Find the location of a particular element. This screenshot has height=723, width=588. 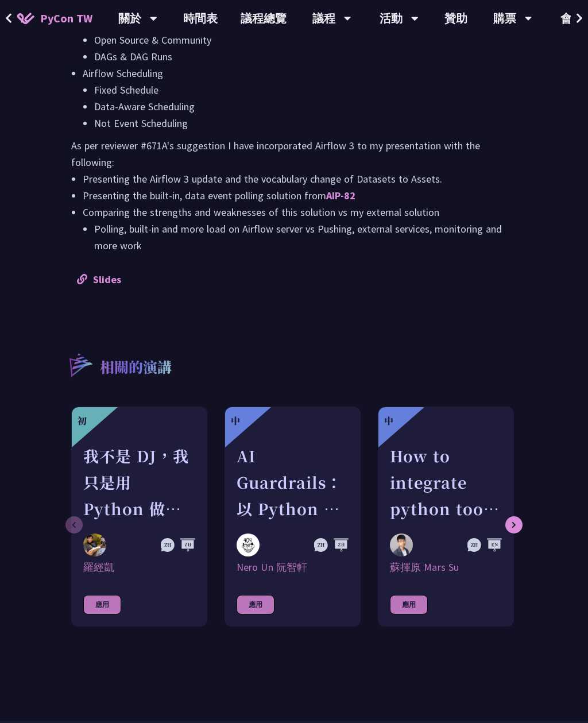

img: Home icon of PyCon TW 2025 is located at coordinates (26, 19).